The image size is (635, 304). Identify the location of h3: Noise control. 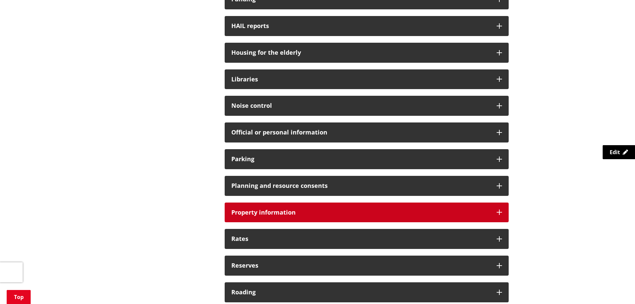
(361, 106).